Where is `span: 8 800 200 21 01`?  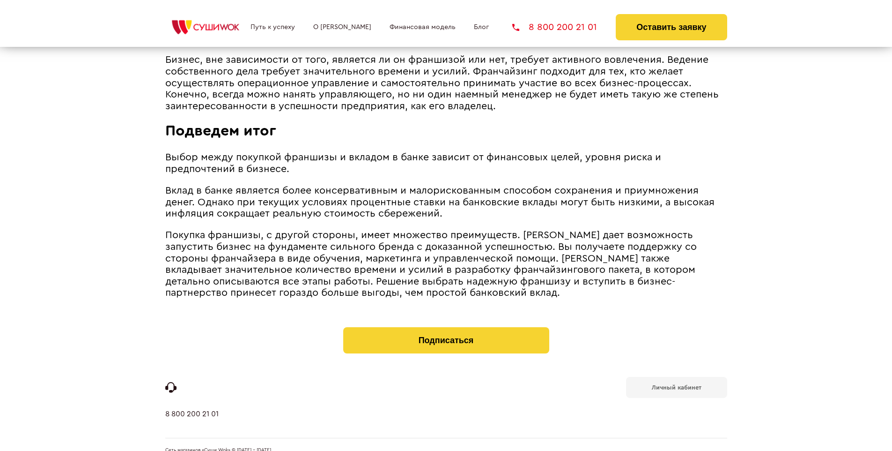 span: 8 800 200 21 01 is located at coordinates (563, 27).